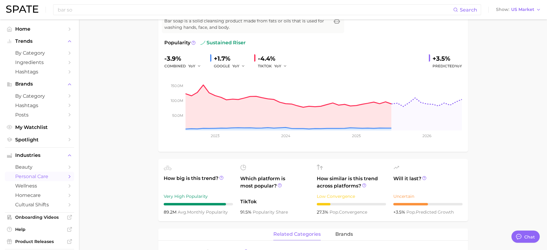  I want to click on a: beauty, so click(39, 167).